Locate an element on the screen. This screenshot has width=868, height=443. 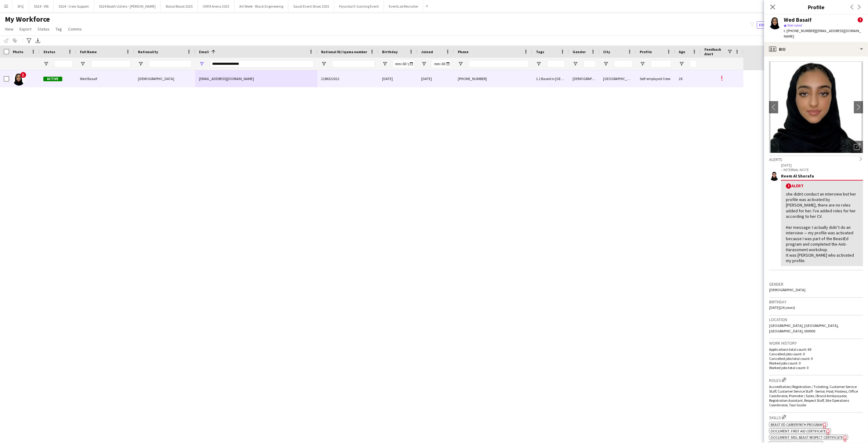
p: Worked jobs count: 0 is located at coordinates (817, 363).